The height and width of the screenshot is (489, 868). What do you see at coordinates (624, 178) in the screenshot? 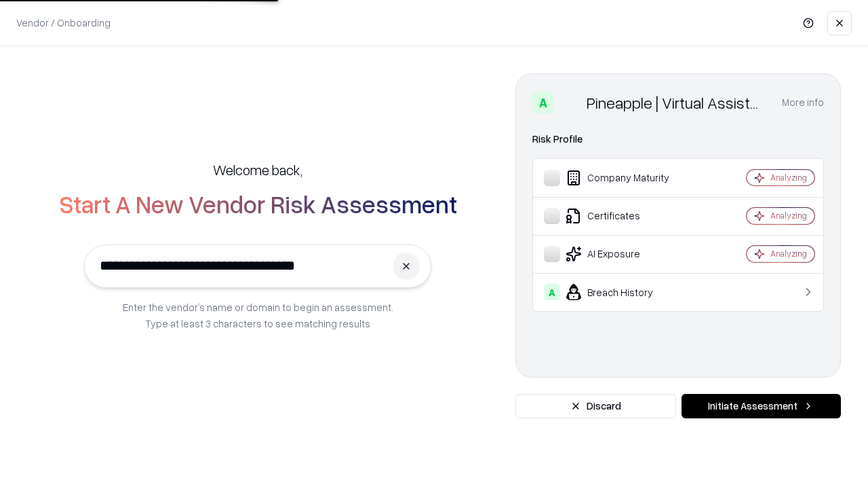
I see `div: Company Maturity` at bounding box center [624, 178].